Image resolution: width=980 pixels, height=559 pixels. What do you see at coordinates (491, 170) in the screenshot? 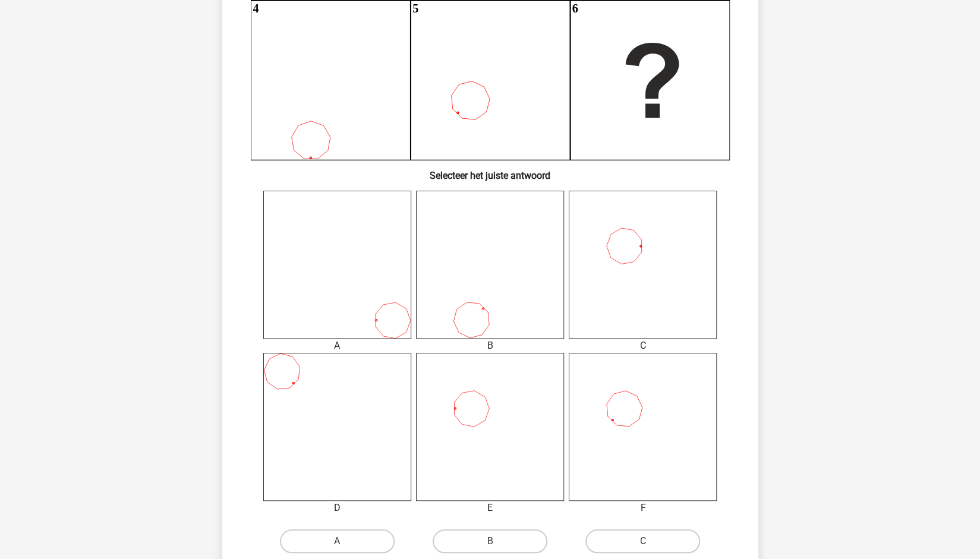
I see `h6: Selecteer het juiste antwoord` at bounding box center [491, 170].